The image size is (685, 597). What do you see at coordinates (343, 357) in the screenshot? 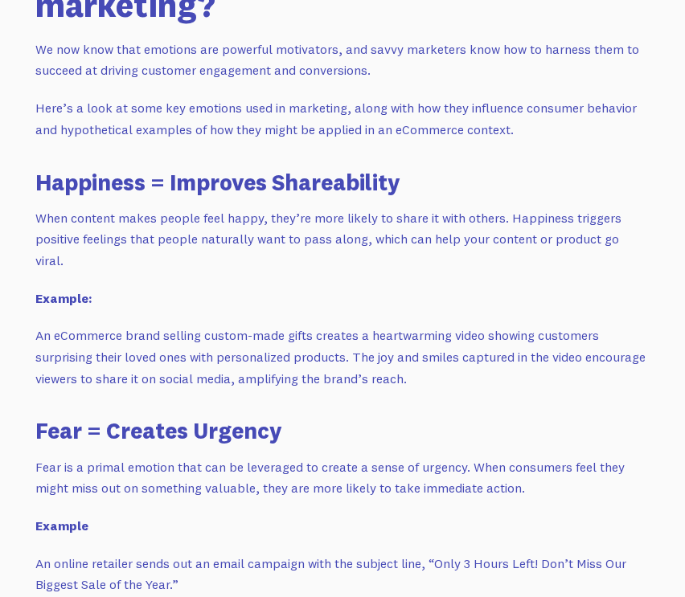
I see `p: An eCommerce brand selling custom-made gifts creates a heartwarming video showing customers surpr...` at bounding box center [343, 357].